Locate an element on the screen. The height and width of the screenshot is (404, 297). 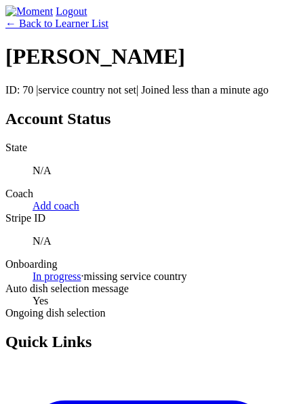
dt: Onboarding is located at coordinates (148, 264).